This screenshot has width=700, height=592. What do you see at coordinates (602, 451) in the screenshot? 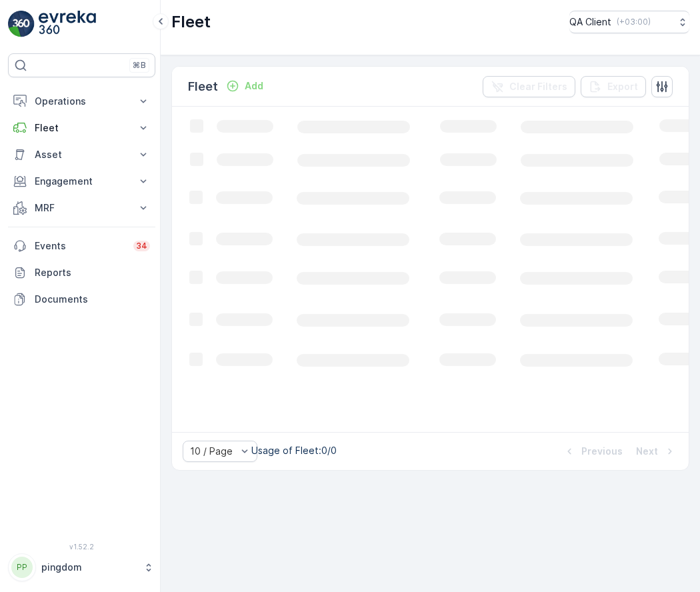
I see `p: Previous` at bounding box center [602, 451].